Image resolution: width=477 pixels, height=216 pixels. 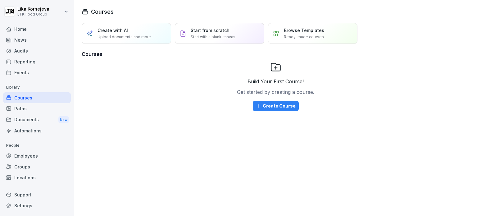 I want to click on p: Lika Kornejeva, so click(x=33, y=9).